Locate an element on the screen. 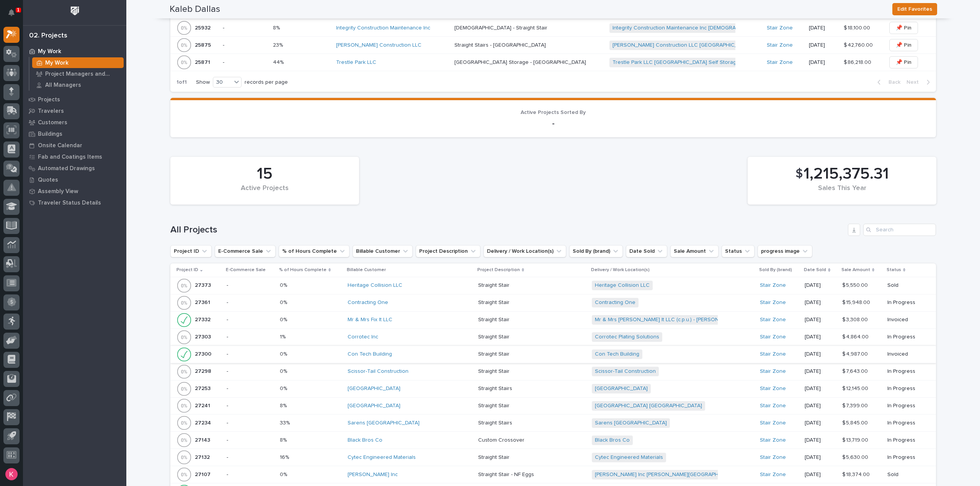 The image size is (980, 486). p: 27241 is located at coordinates (203, 405).